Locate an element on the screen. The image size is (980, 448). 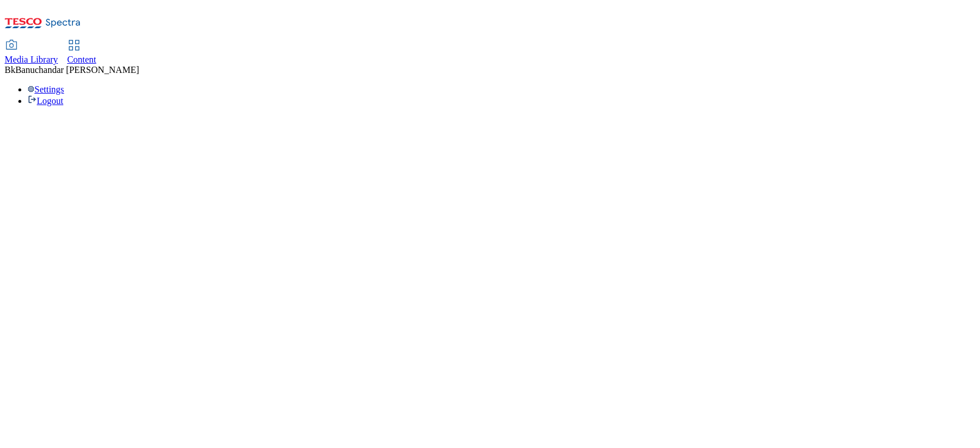
span: Bk is located at coordinates (10, 70).